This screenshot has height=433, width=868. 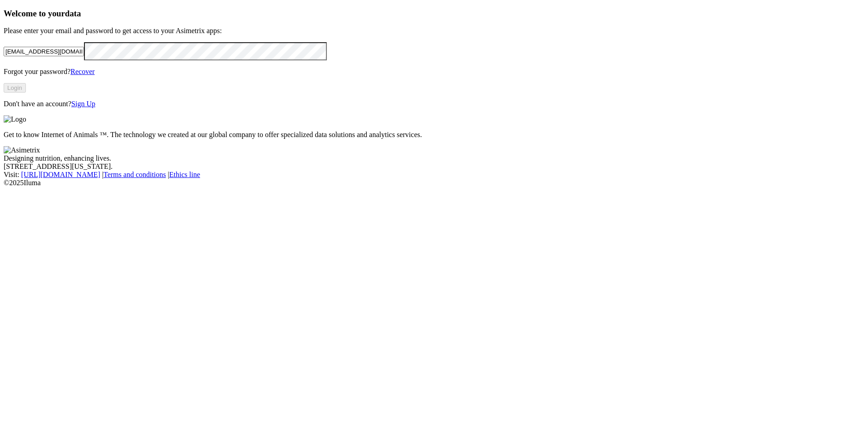 I want to click on p: Get to know Internet of Animals ™. The technology we created at our global company to offer speci..., so click(x=434, y=135).